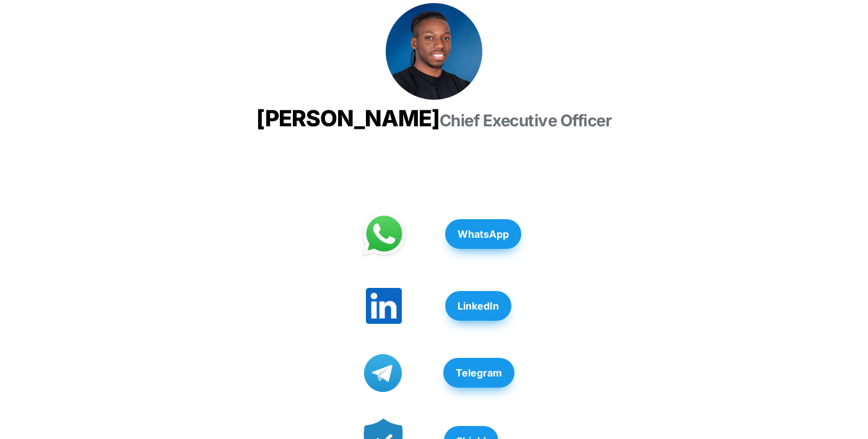  Describe the element at coordinates (483, 234) in the screenshot. I see `button: WhatsApp` at that location.